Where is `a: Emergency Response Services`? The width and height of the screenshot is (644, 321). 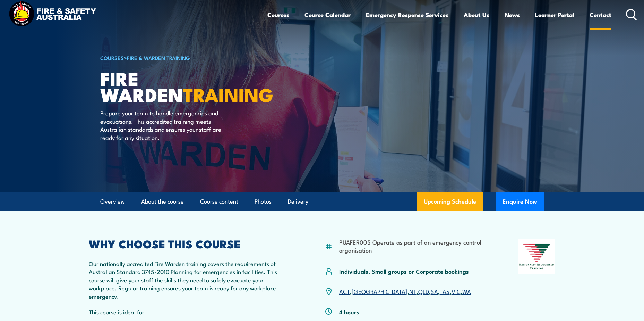
a: Emergency Response Services is located at coordinates (408, 15).